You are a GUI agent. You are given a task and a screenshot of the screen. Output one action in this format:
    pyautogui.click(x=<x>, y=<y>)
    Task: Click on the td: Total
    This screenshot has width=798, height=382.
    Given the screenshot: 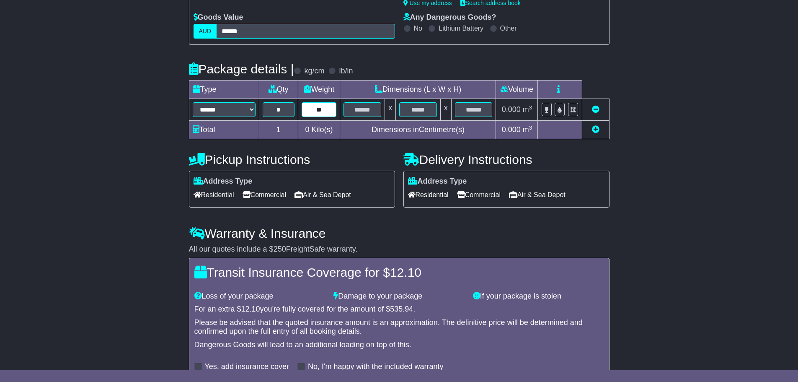 What is the action you would take?
    pyautogui.click(x=224, y=130)
    